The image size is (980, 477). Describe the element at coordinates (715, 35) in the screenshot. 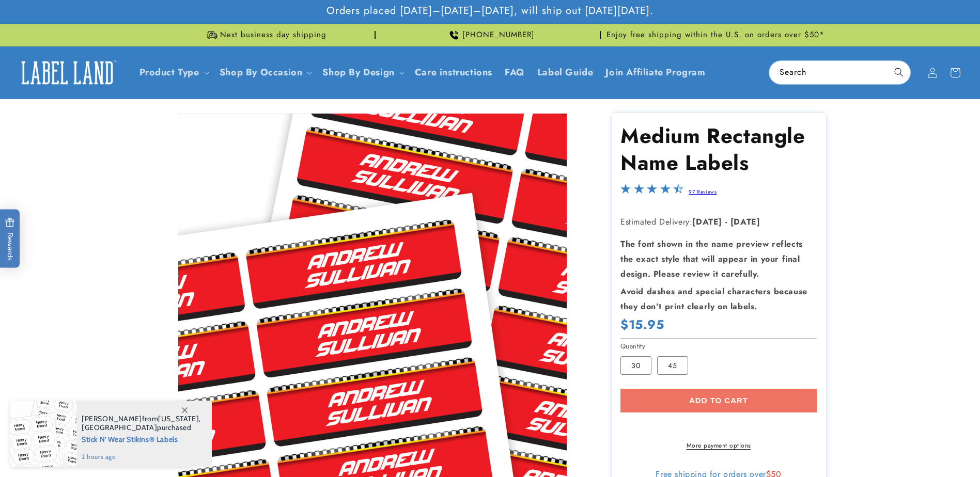

I see `span: Enjoy free shipping within the U.S. on orders over $50*` at that location.